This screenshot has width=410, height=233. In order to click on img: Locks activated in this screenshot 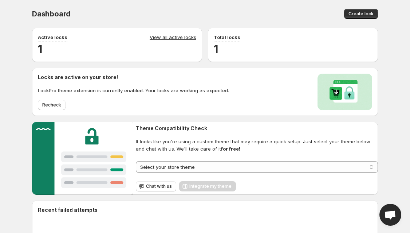, I will do `click(345, 92)`.